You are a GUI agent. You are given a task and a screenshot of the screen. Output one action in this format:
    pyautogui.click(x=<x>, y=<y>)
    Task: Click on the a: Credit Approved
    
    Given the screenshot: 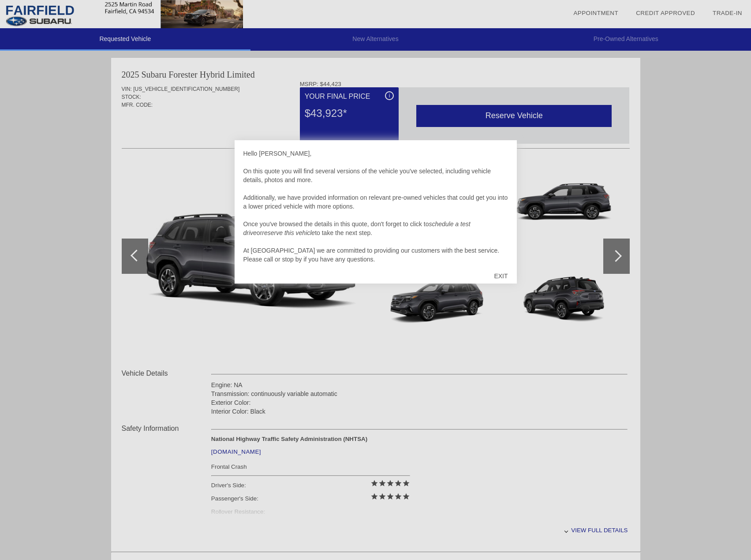 What is the action you would take?
    pyautogui.click(x=665, y=13)
    